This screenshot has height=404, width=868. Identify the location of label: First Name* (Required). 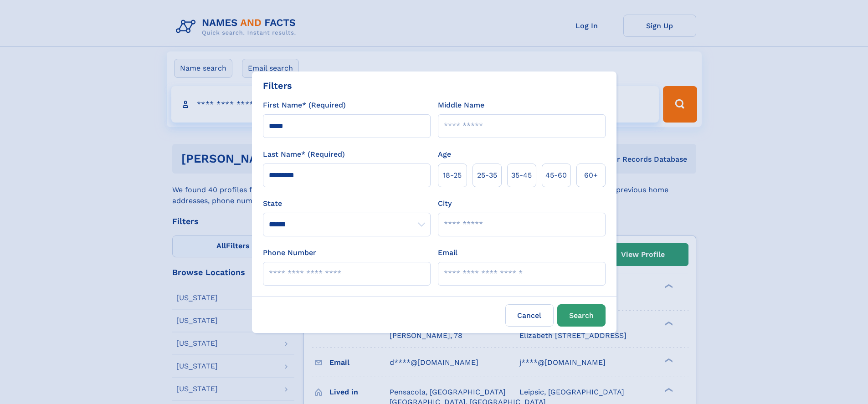
(305, 106).